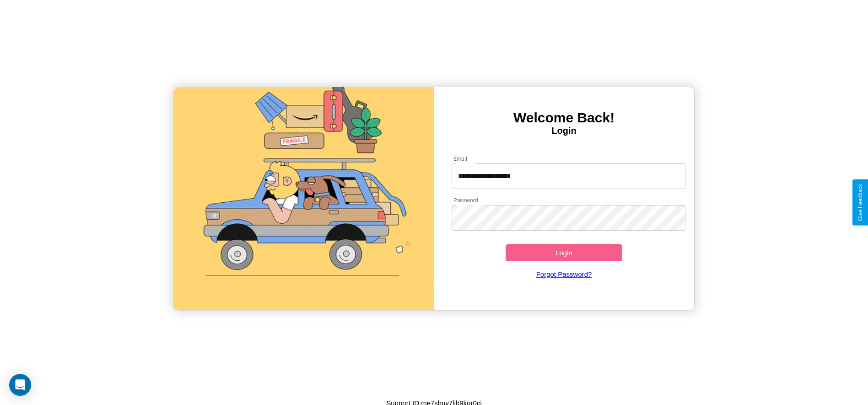 The height and width of the screenshot is (405, 868). What do you see at coordinates (564, 130) in the screenshot?
I see `h4: Login` at bounding box center [564, 130].